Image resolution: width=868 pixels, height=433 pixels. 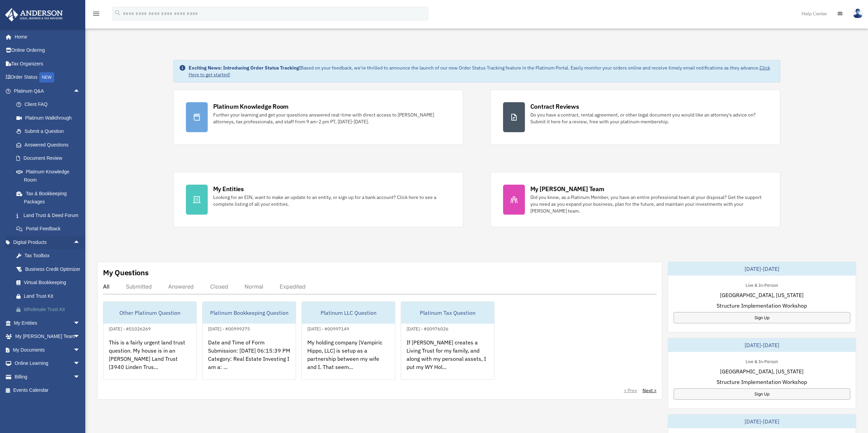 I want to click on div: Virtual Bookkeeping, so click(x=53, y=282).